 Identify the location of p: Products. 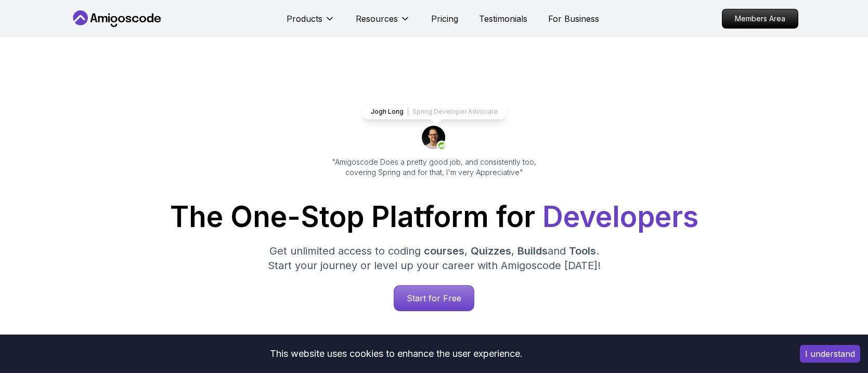
(304, 19).